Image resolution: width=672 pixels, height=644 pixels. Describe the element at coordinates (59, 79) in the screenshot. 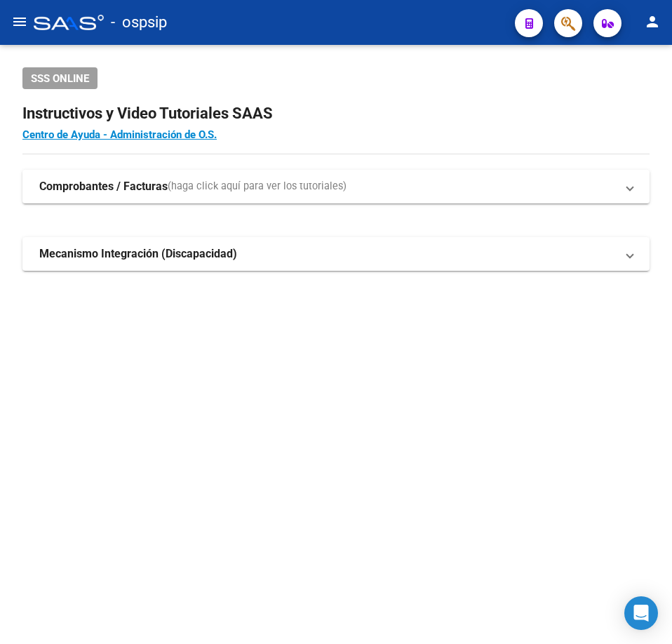

I see `span: SSS ONLINE` at that location.